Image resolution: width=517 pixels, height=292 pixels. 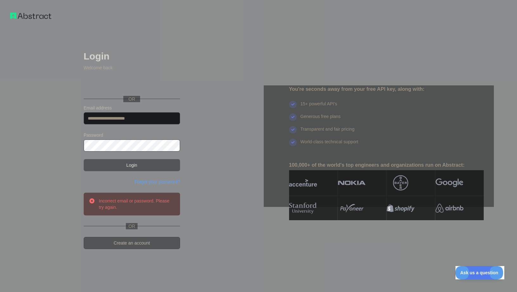 What do you see at coordinates (137, 204) in the screenshot?
I see `h3: Incorrect email or password. Please try again.` at bounding box center [137, 204].